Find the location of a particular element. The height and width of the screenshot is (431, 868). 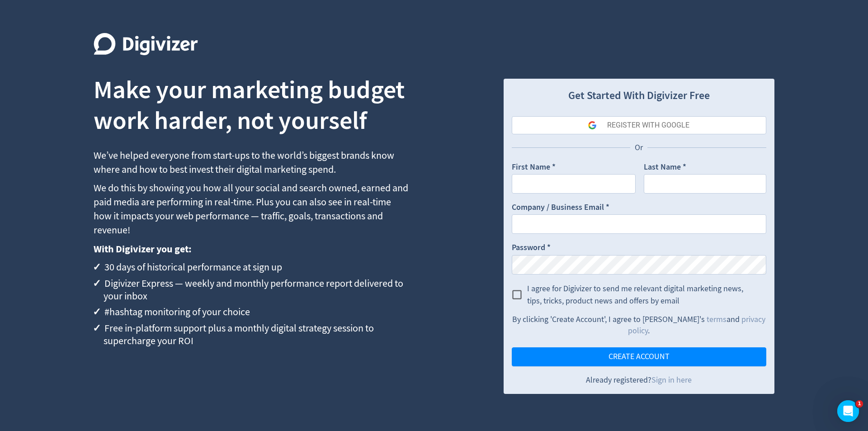

h1: Get Started With Digivizer Free is located at coordinates (639, 96).